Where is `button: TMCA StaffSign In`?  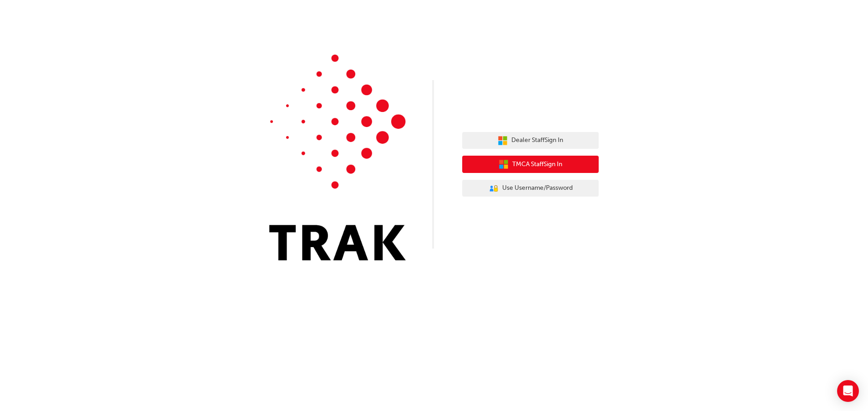
button: TMCA StaffSign In is located at coordinates (530, 164).